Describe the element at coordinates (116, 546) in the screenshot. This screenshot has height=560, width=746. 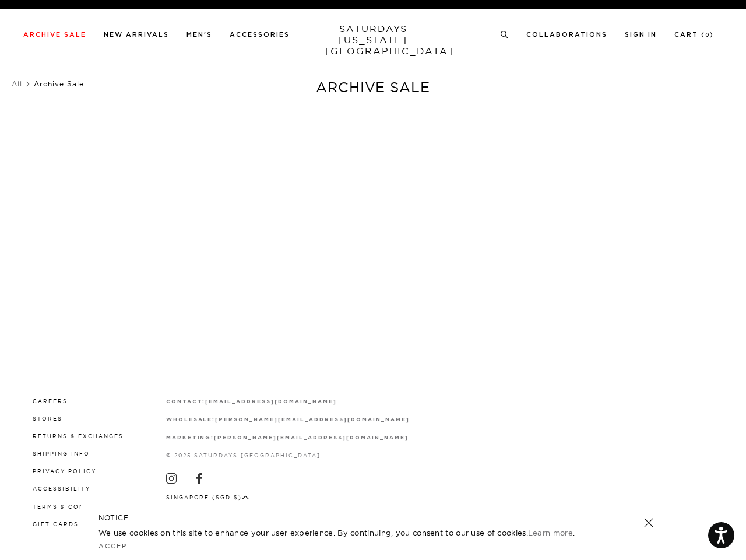
I see `a: Accept` at that location.